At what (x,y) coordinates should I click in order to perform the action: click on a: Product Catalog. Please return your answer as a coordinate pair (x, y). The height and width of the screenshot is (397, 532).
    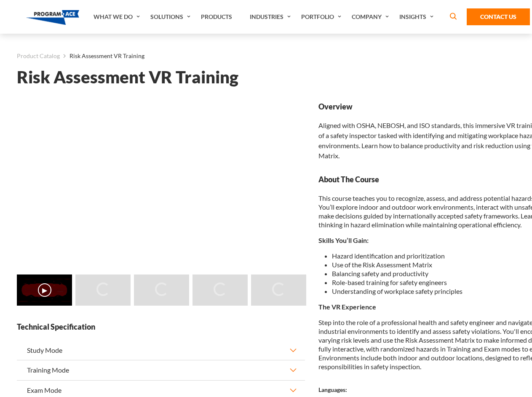
    Looking at the image, I should click on (38, 56).